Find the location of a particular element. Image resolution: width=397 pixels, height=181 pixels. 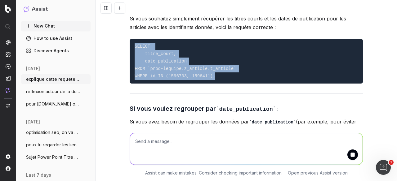

span: Sujet Power Point Titre Discover Aide-mo is located at coordinates (53, 157).